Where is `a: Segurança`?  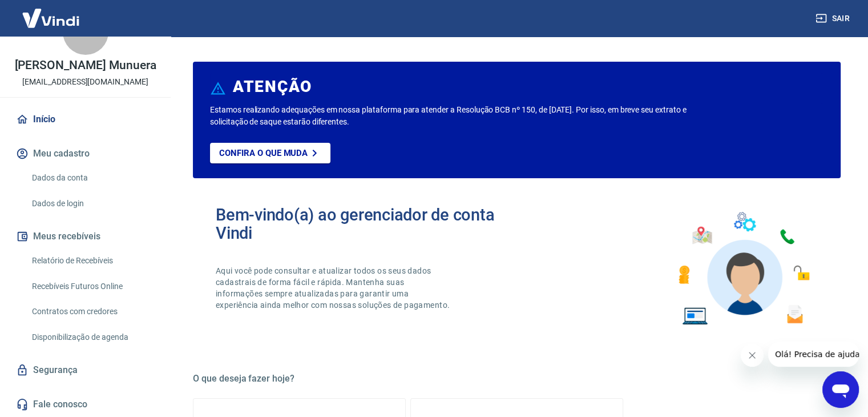
a: Segurança is located at coordinates (85, 370).